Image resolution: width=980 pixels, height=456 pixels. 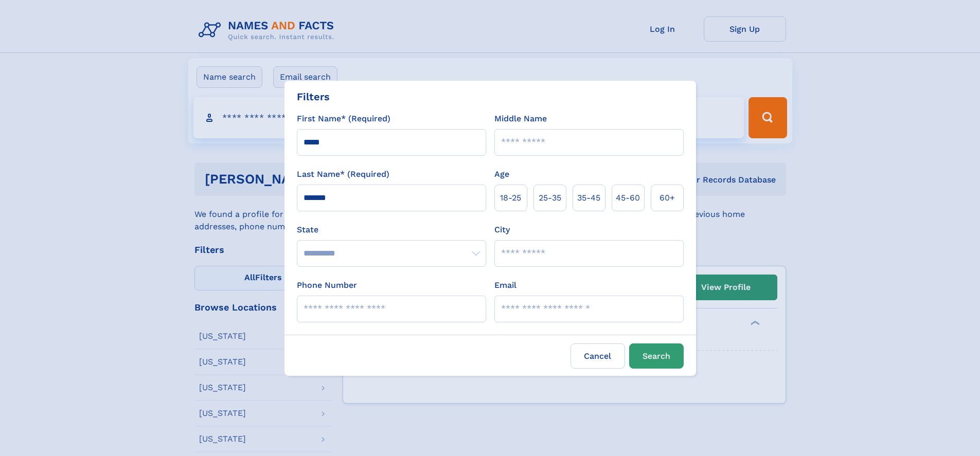 I want to click on label: State, so click(x=392, y=230).